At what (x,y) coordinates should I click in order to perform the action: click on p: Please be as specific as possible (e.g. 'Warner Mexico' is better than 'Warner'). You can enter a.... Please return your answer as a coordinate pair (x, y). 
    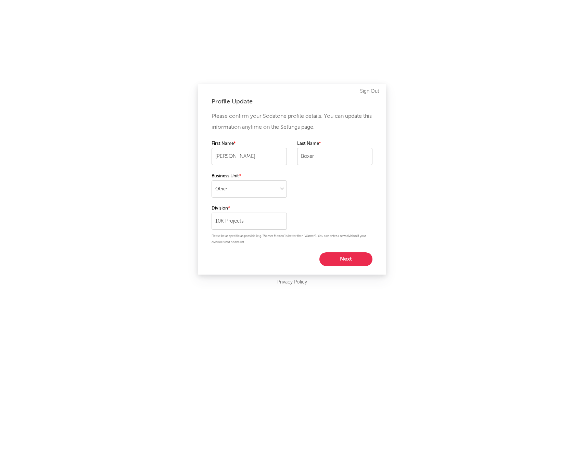
    Looking at the image, I should click on (292, 239).